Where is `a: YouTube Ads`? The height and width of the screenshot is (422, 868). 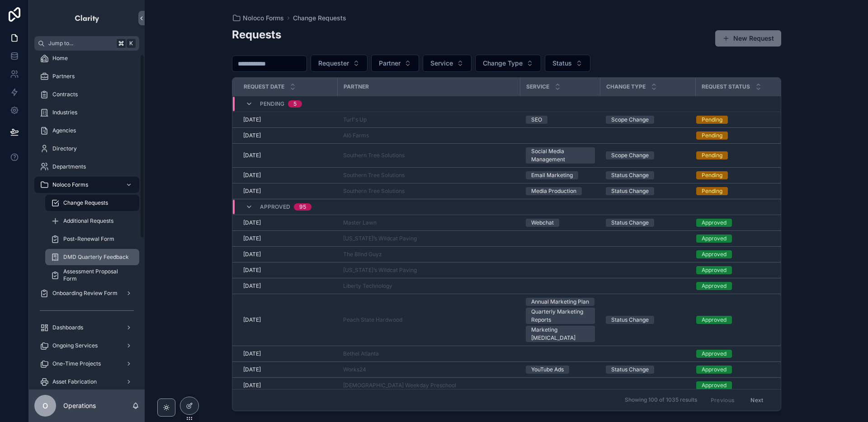
a: YouTube Ads is located at coordinates (560, 370).